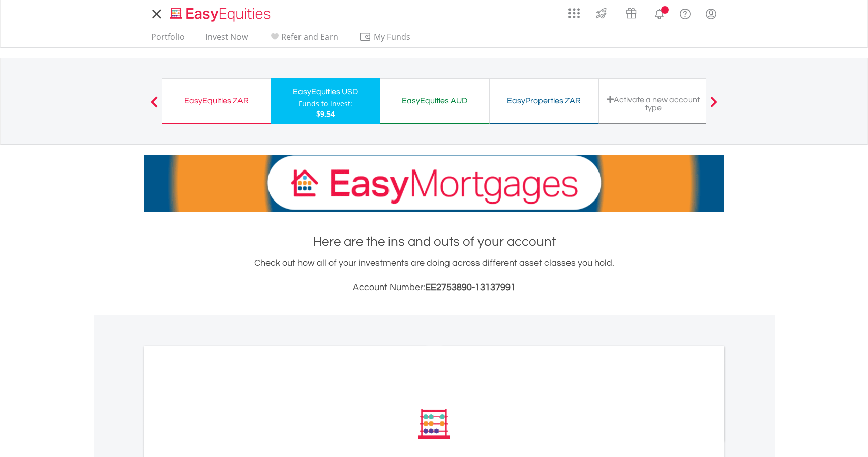  What do you see at coordinates (631, 13) in the screenshot?
I see `img: vouchers-v2.svg` at bounding box center [631, 13].